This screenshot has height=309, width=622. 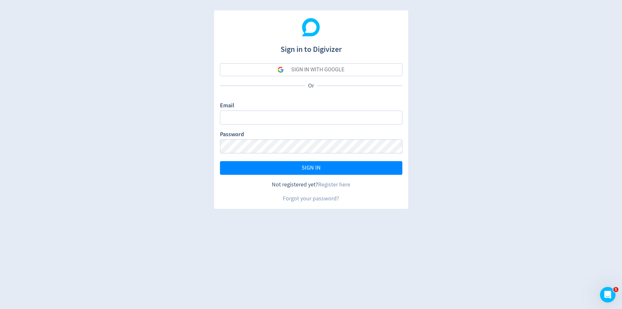 What do you see at coordinates (227, 106) in the screenshot?
I see `label: Email` at bounding box center [227, 106].